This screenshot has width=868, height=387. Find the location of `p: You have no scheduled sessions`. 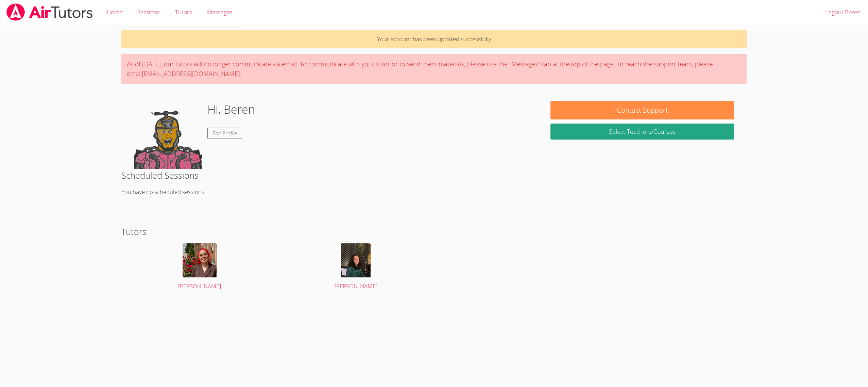

p: You have no scheduled sessions is located at coordinates (434, 192).